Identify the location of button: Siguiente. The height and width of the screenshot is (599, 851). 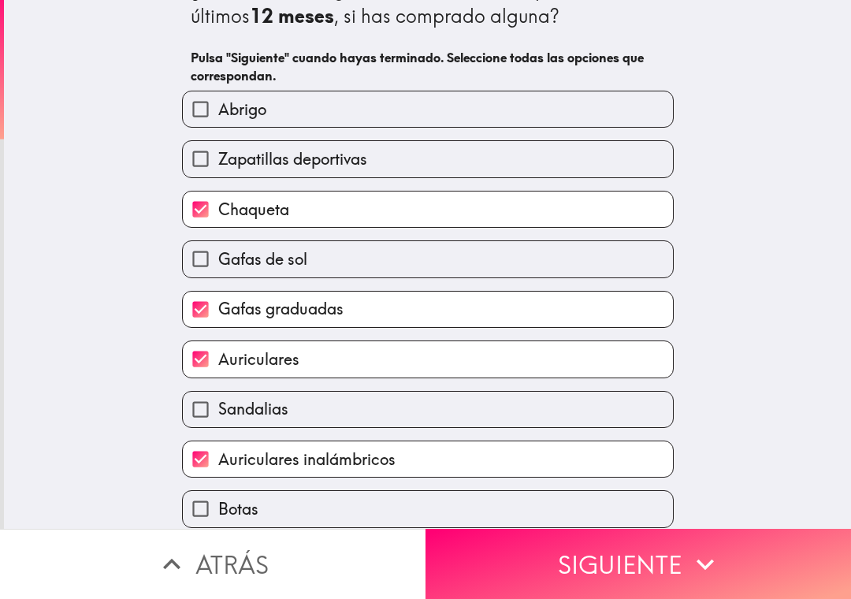
(639, 564).